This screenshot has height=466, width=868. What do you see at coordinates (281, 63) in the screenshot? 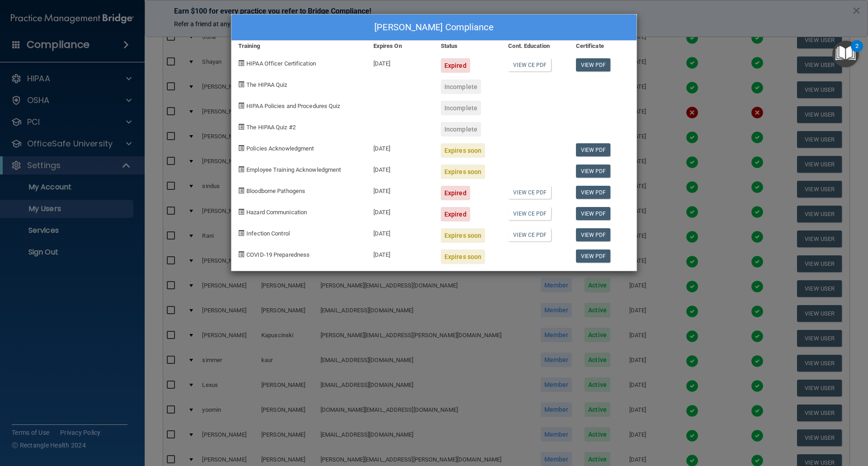
I see `span: HIPAA Officer Certification` at bounding box center [281, 63].